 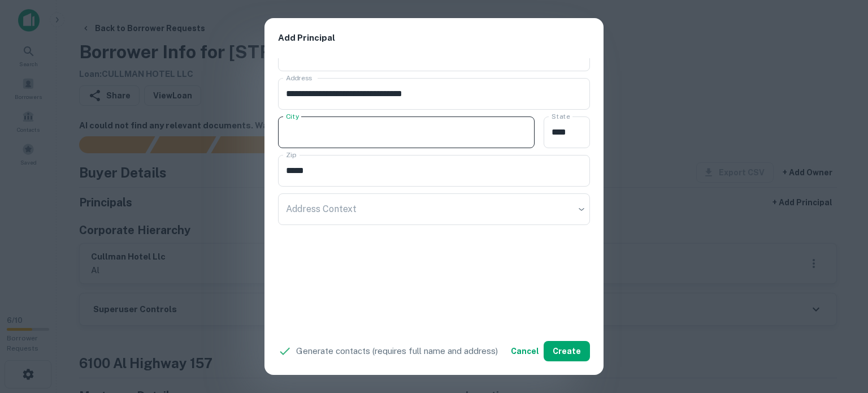 What do you see at coordinates (291, 154) in the screenshot?
I see `label: Zip` at bounding box center [291, 154].